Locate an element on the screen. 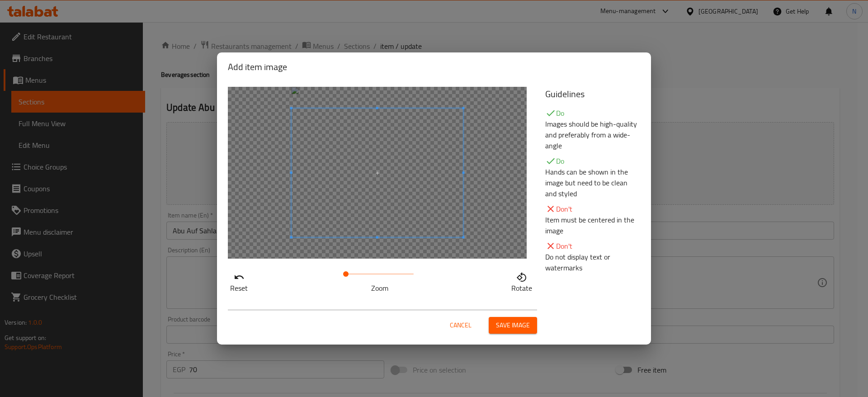 The height and width of the screenshot is (397, 868). button: Cancel is located at coordinates (460, 325).